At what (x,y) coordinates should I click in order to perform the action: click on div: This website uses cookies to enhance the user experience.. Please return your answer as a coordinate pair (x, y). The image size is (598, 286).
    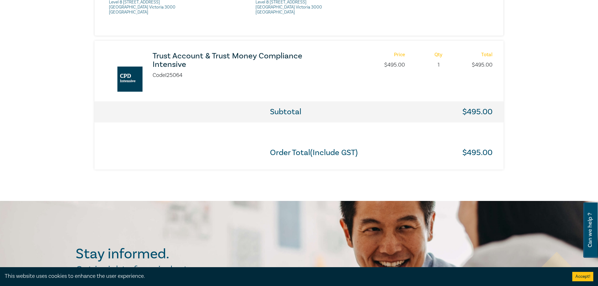
    Looking at the image, I should click on (284, 276).